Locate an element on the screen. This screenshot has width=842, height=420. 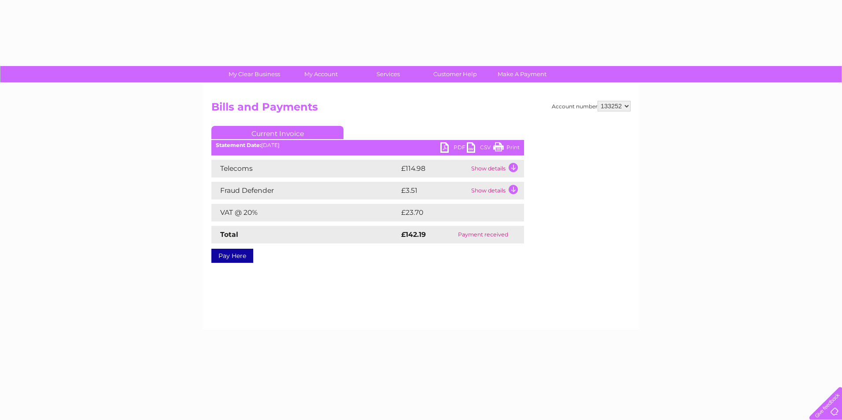
a: Print is located at coordinates (506, 148).